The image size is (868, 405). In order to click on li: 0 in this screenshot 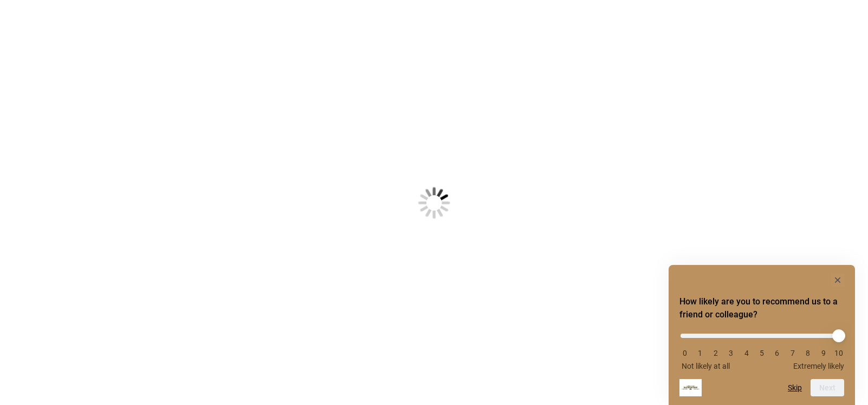, I will do `click(685, 353)`.